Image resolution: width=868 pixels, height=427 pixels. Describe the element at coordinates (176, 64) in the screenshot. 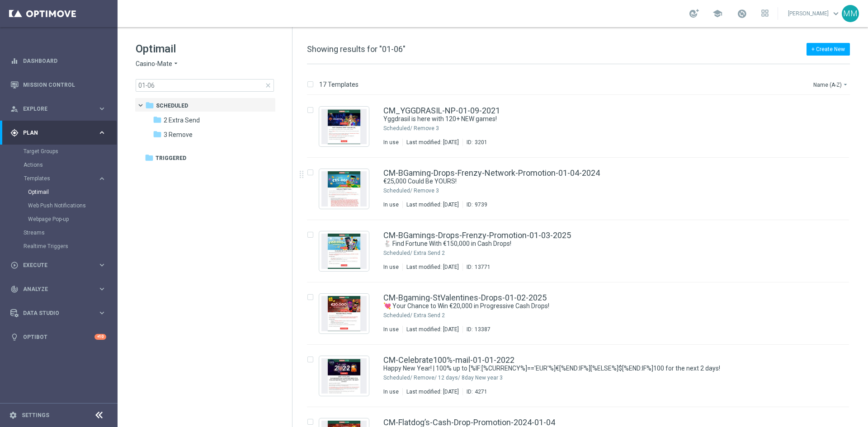

I see `i: arrow_drop_down` at that location.